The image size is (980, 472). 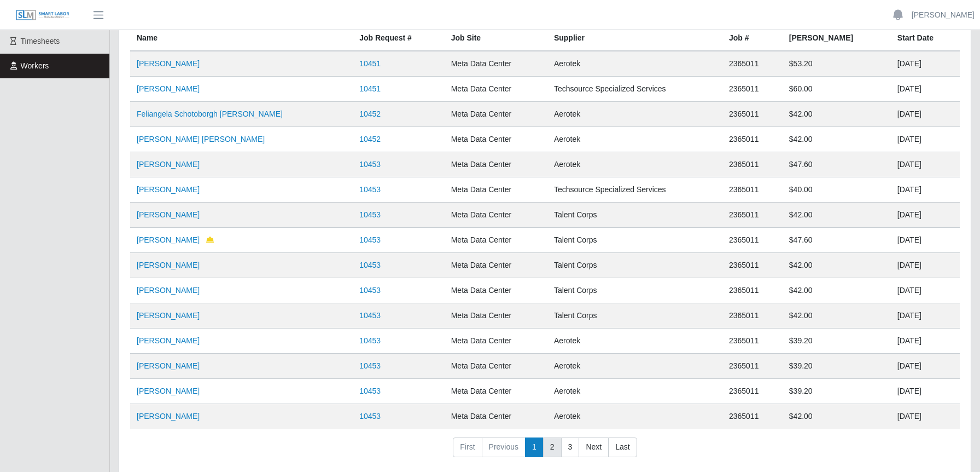 What do you see at coordinates (496, 38) in the screenshot?
I see `th: job site` at bounding box center [496, 38].